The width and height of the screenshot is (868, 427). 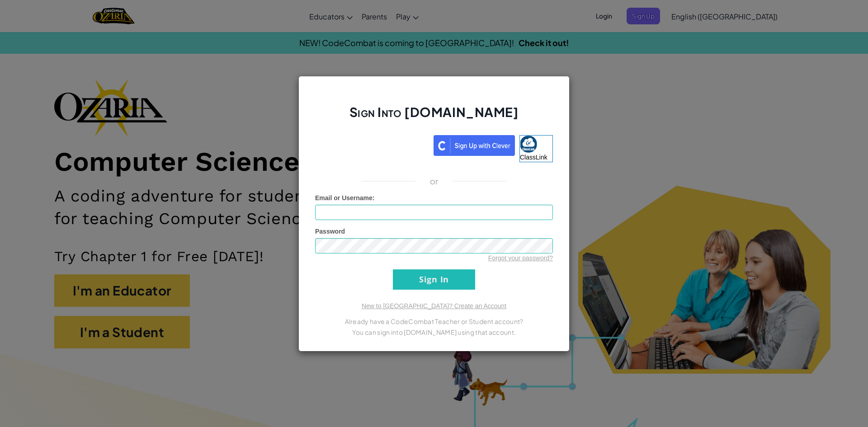 I want to click on p: Already have a CodeCombat Teacher or Student account?, so click(x=434, y=322).